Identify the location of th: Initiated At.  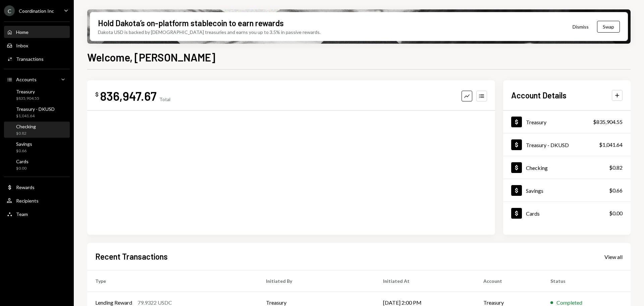
(425, 281).